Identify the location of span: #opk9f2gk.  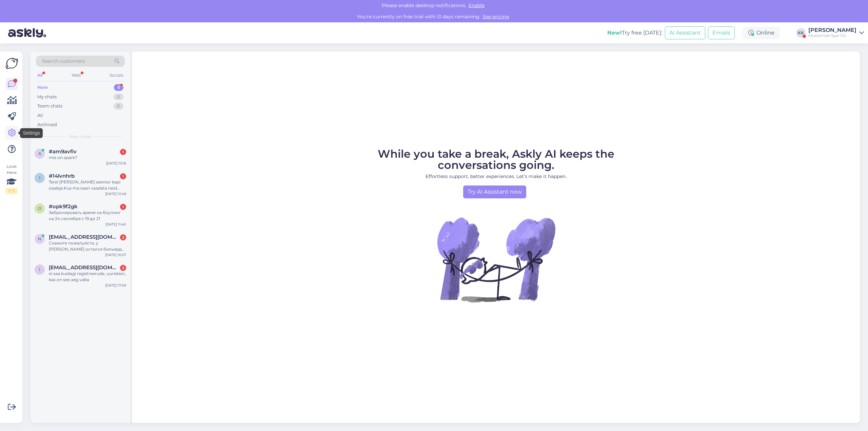
(63, 206).